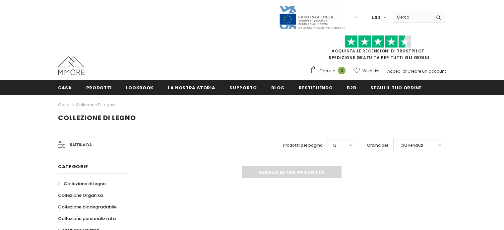 The image size is (504, 230). Describe the element at coordinates (191, 87) in the screenshot. I see `span: La nostra storia` at that location.